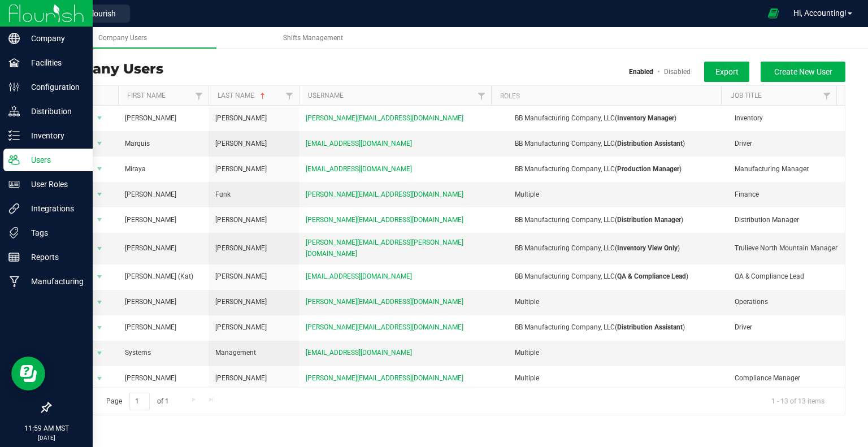  What do you see at coordinates (641, 72) in the screenshot?
I see `a: Enabled` at bounding box center [641, 72].